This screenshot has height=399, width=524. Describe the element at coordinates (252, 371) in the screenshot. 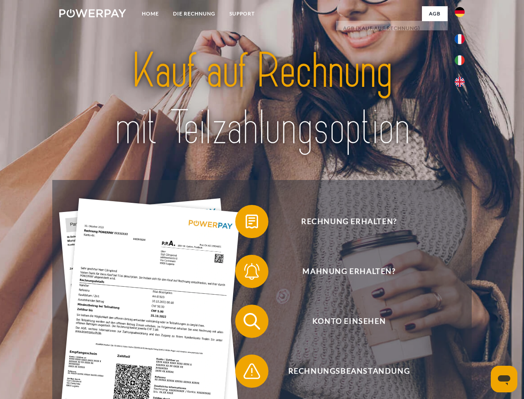

I see `img: qb_warning.svg` at that location.